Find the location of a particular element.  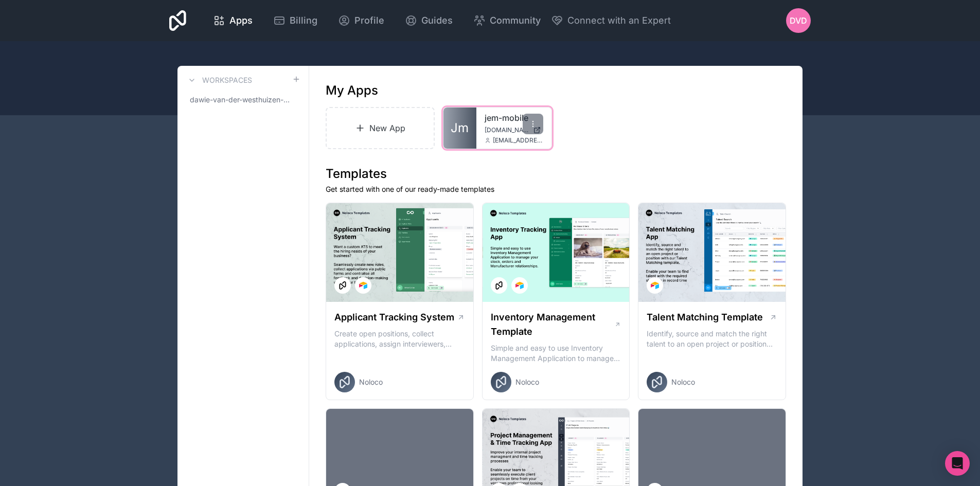

p: Get started with one of our ready-made templates is located at coordinates (556, 190).